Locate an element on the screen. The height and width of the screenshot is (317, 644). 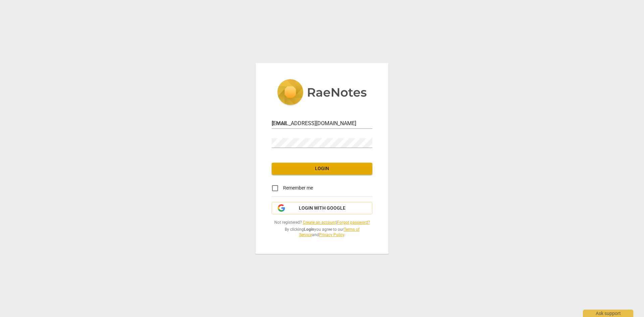
button: Login with Google is located at coordinates (322, 208).